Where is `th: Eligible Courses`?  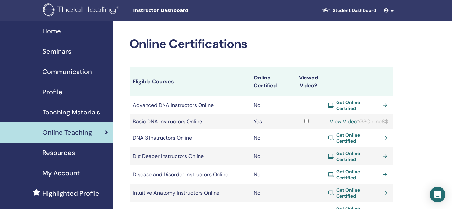
th: Eligible Courses is located at coordinates (190, 82).